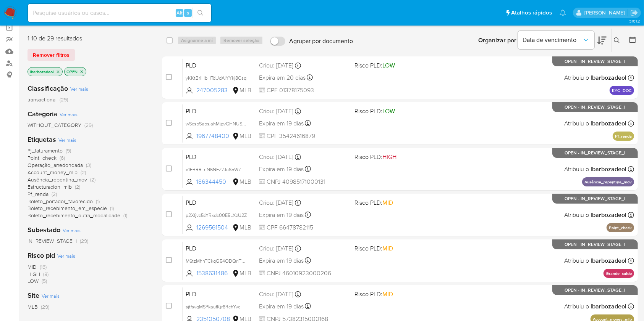 The image size is (644, 321). What do you see at coordinates (634, 21) in the screenshot?
I see `span: 3.161.2` at bounding box center [634, 21].